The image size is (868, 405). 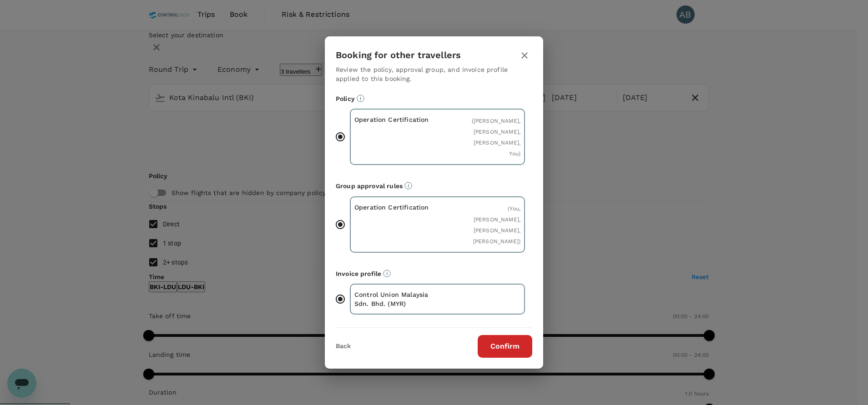 I want to click on p: Invoice profile, so click(x=434, y=274).